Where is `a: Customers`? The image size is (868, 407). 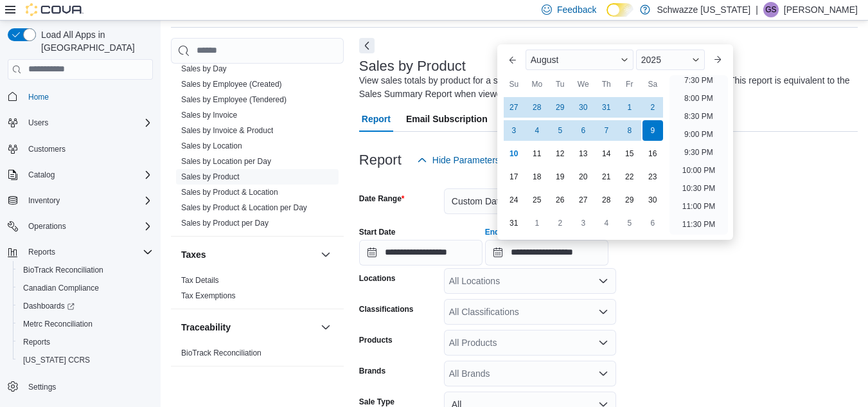 a: Customers is located at coordinates (47, 149).